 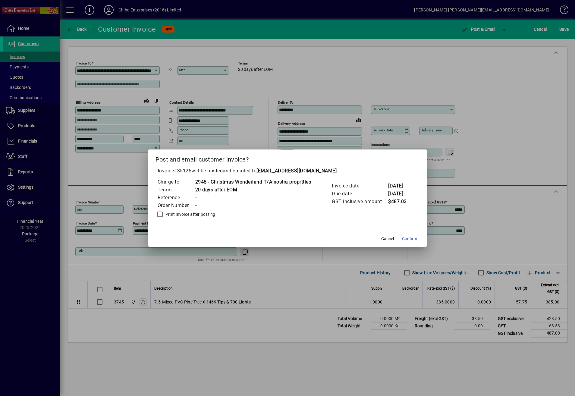 What do you see at coordinates (360, 202) in the screenshot?
I see `td: GST inclusive amount` at bounding box center [360, 202].